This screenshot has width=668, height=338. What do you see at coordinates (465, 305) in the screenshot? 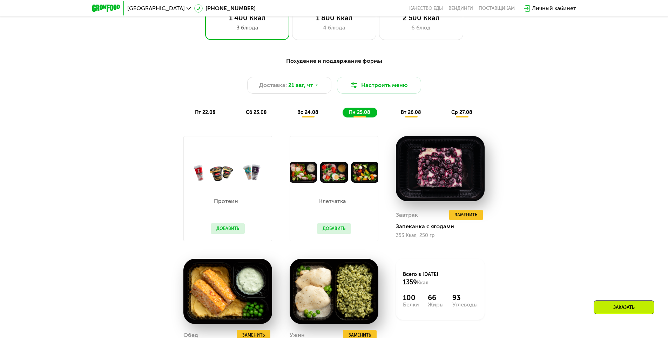
I see `div: Углеводы` at bounding box center [465, 305].